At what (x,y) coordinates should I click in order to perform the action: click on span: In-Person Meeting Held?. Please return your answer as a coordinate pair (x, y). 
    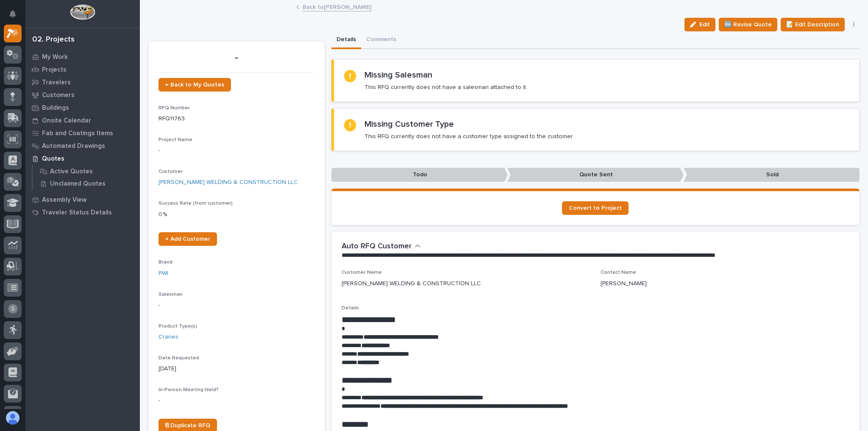
    Looking at the image, I should click on (188, 390).